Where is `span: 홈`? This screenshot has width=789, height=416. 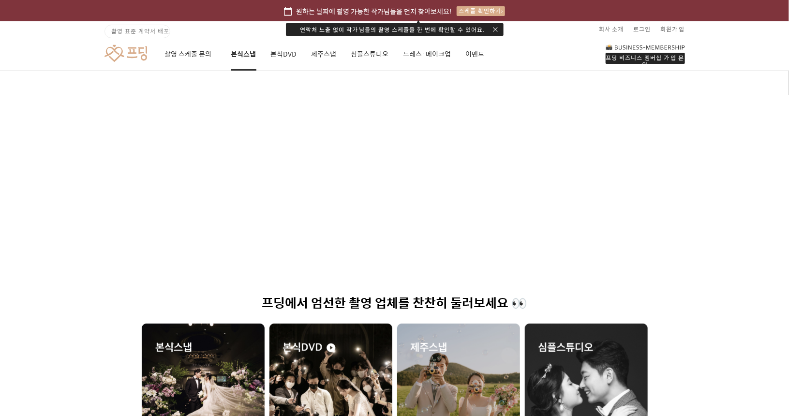
span: 홈 is located at coordinates (33, 325).